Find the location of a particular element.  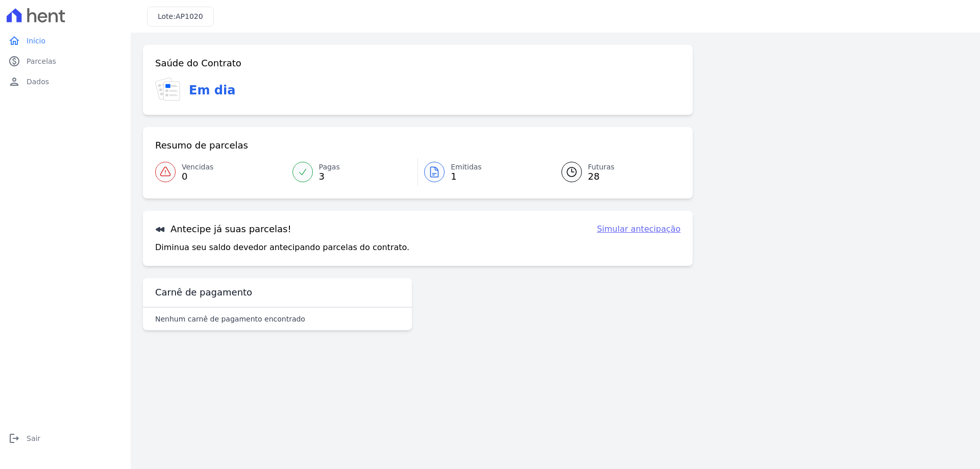

span: Pagas is located at coordinates (329, 167).